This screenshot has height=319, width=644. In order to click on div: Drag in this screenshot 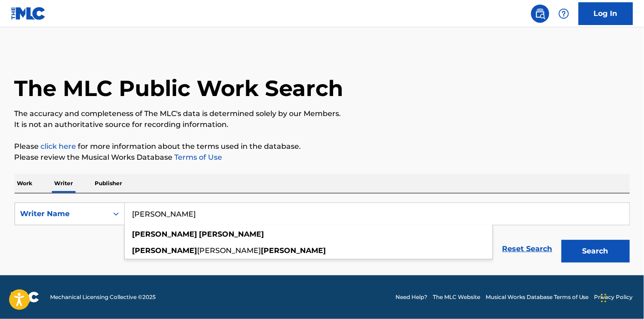, I will do `click(604, 298)`.